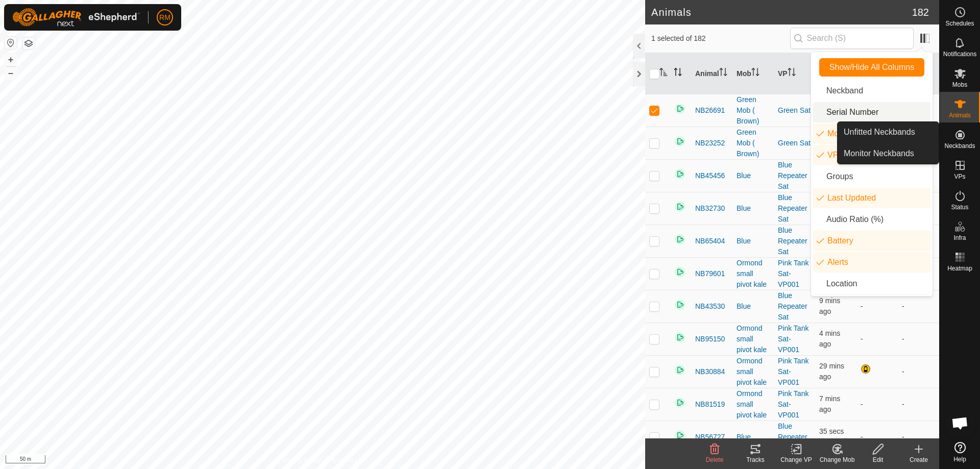  I want to click on div: Edit, so click(878, 460).